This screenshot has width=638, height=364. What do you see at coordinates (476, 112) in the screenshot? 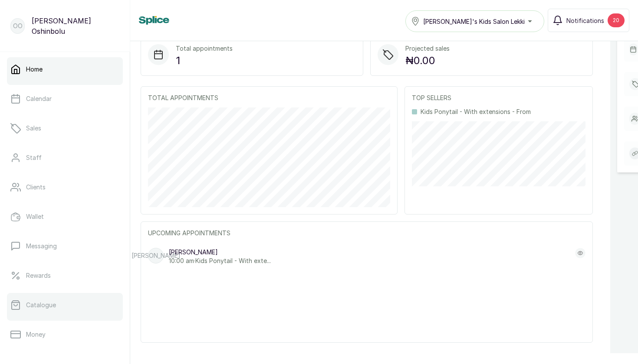
I see `p: Kids Ponytail - With extensions - From` at bounding box center [476, 112].